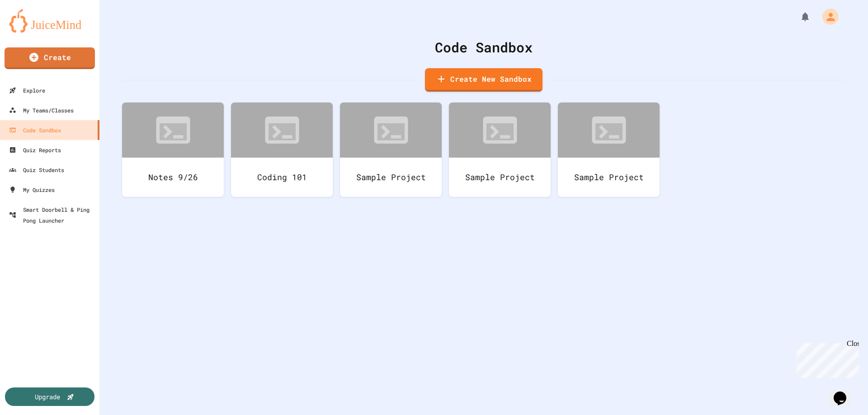  What do you see at coordinates (33, 30) in the screenshot?
I see `div: Chat with us now!Close` at bounding box center [33, 30].